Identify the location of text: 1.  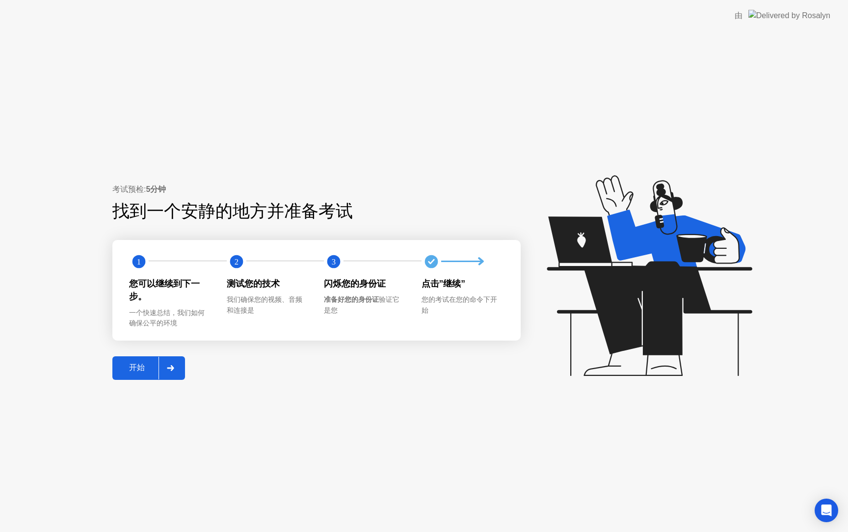
(139, 261).